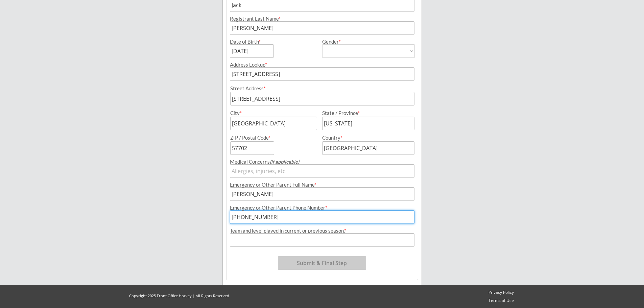  Describe the element at coordinates (501, 301) in the screenshot. I see `a: Terms of Use` at that location.